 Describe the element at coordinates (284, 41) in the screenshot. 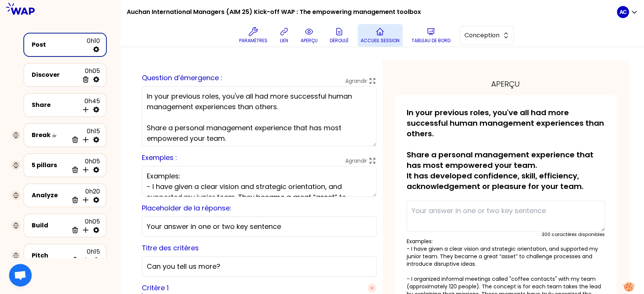

I see `p: lien` at that location.